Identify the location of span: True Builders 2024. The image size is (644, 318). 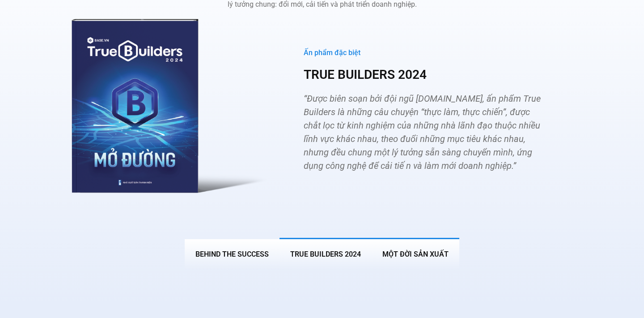
(326, 254).